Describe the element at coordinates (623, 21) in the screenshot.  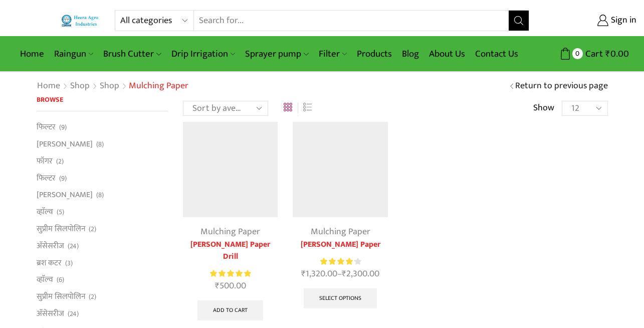
I see `span: Sign in` at that location.